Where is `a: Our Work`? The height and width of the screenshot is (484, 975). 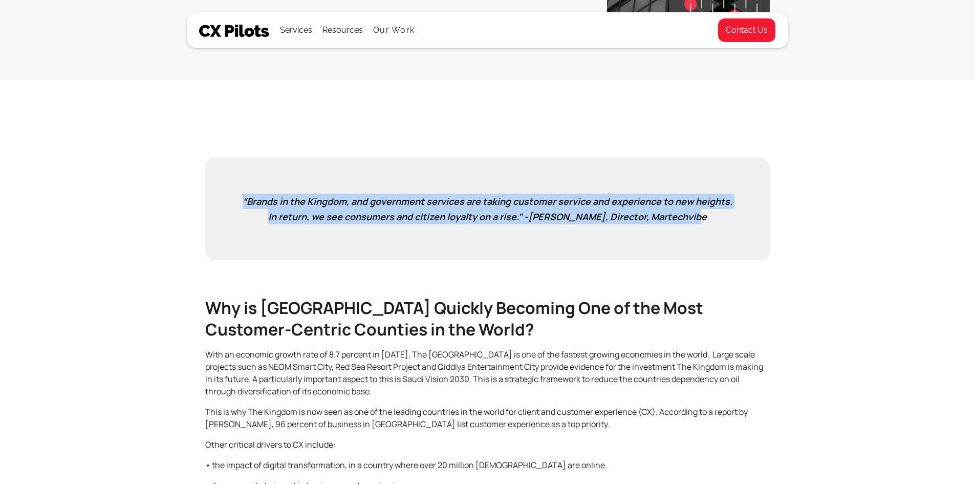
a: Our Work is located at coordinates (394, 30).